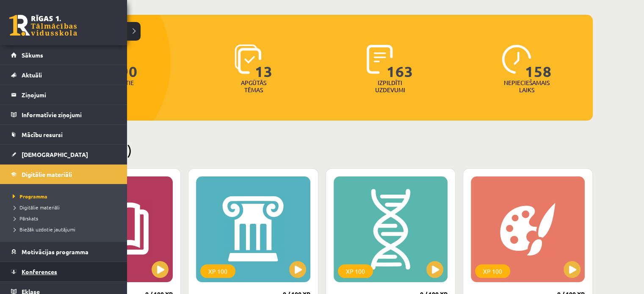 This screenshot has width=644, height=294. Describe the element at coordinates (539, 62) in the screenshot. I see `span: 158` at that location.